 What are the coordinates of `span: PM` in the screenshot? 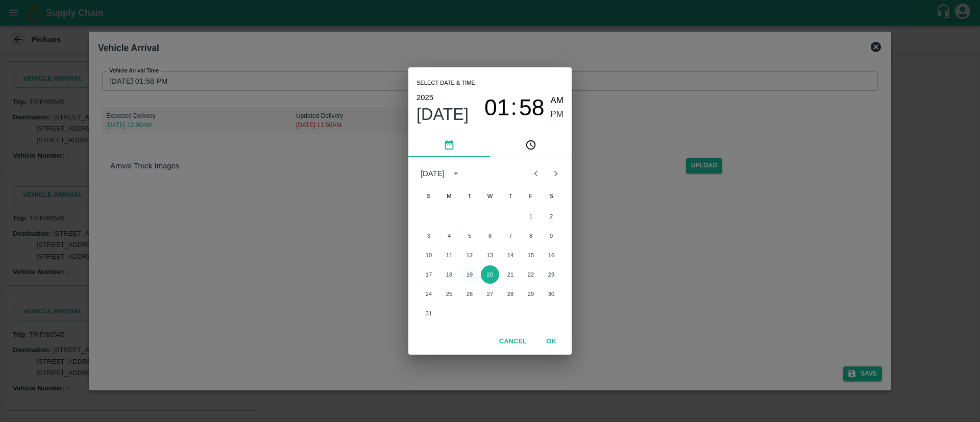 It's located at (557, 114).